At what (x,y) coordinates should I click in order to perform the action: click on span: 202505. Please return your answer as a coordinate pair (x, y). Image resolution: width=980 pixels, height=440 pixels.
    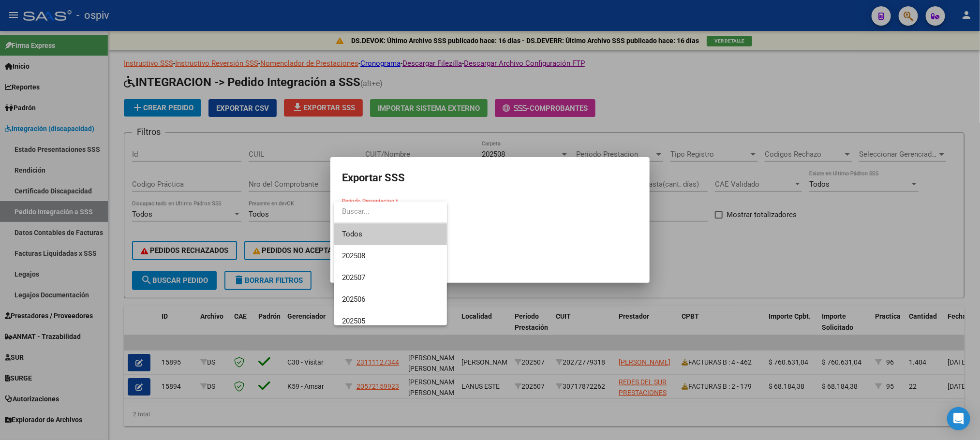
    Looking at the image, I should click on (354, 321).